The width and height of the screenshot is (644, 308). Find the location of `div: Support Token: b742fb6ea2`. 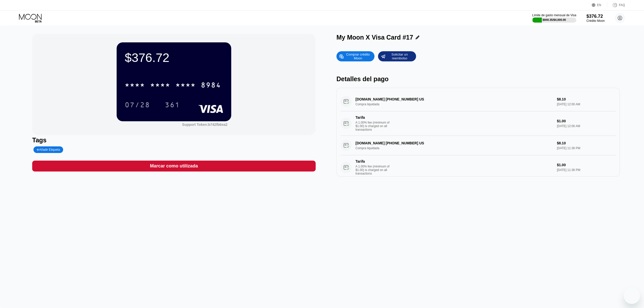

div: Support Token: b742fb6ea2 is located at coordinates (204, 125).